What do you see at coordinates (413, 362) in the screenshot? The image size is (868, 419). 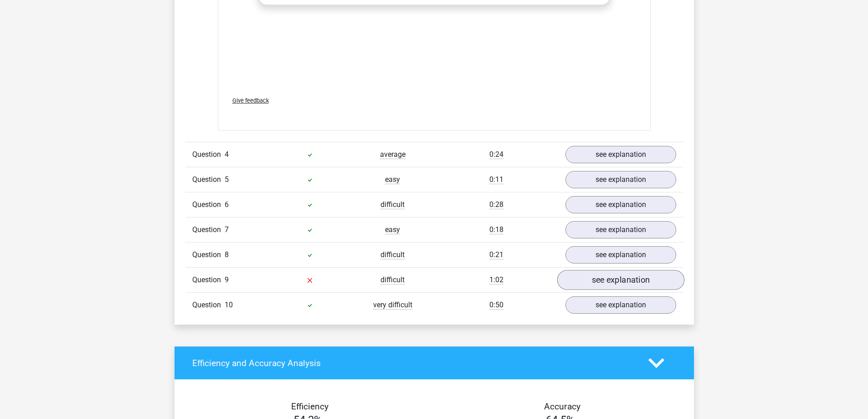 I see `h4: Efficiency and Accuracy Analysis` at bounding box center [413, 362].